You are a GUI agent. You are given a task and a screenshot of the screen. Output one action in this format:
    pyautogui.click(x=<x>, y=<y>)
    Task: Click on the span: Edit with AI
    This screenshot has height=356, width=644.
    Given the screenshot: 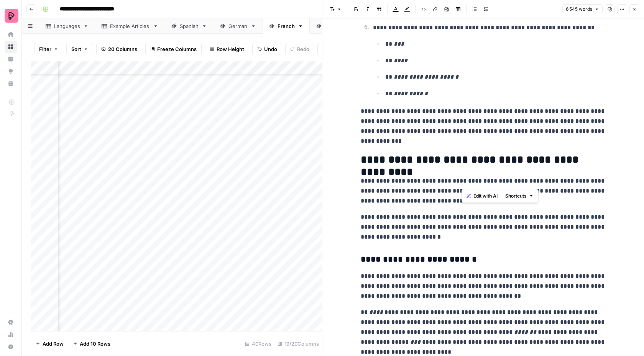 What is the action you would take?
    pyautogui.click(x=485, y=196)
    